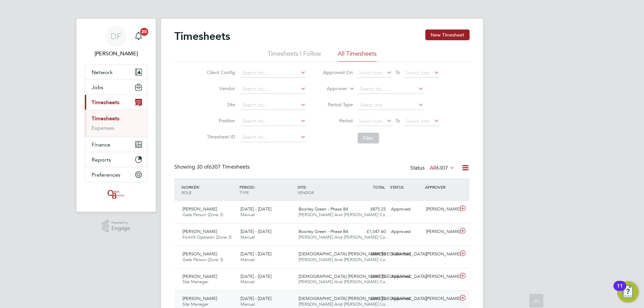 This screenshot has height=308, width=644. Describe the element at coordinates (105, 102) in the screenshot. I see `span: Timesheets` at that location.